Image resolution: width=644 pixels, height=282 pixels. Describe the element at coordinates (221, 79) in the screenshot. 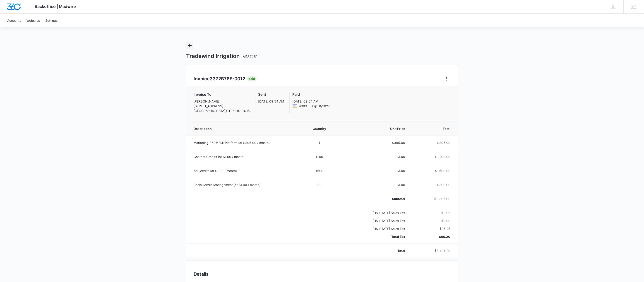

I see `h2: Invoice` at that location.